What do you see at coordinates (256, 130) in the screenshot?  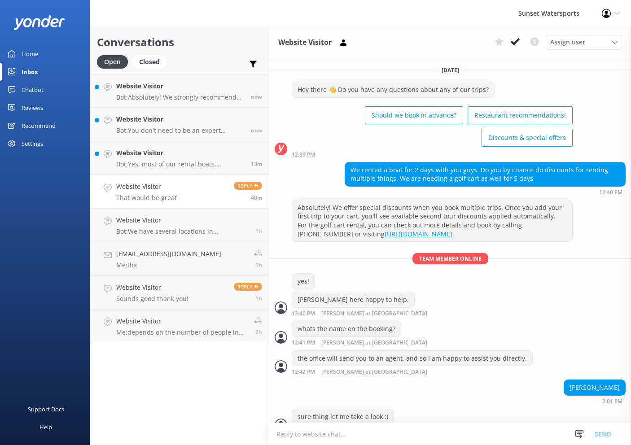 I see `span: Oct 04 2025 01:47pm (UTC -05:00) America/Cancun` at bounding box center [256, 130].